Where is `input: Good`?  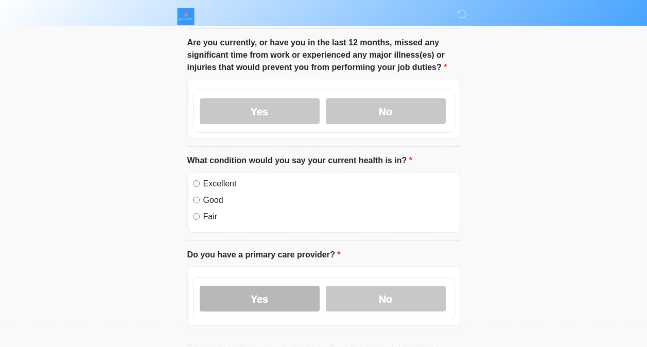 input: Good is located at coordinates (196, 200).